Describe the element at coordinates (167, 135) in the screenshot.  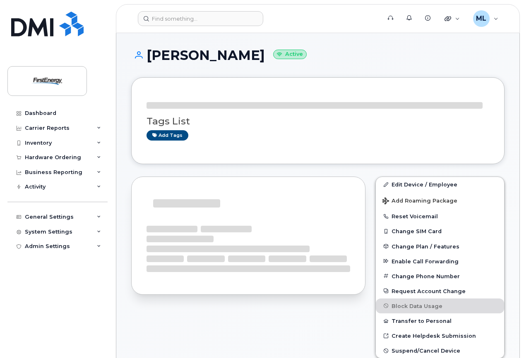
I see `a: Add tags` at that location.